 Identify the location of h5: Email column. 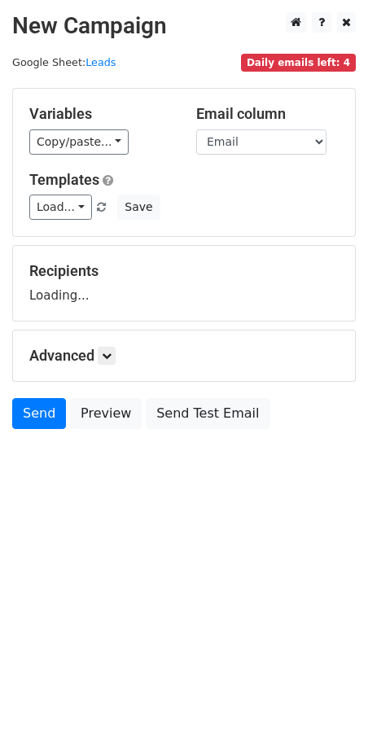
(267, 114).